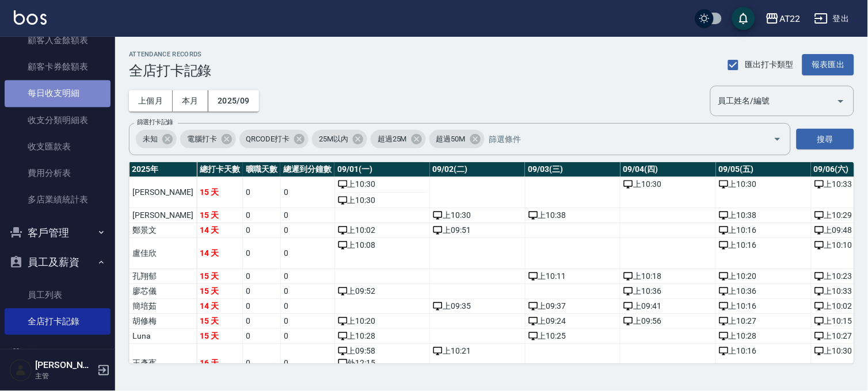 This screenshot has height=391, width=868. Describe the element at coordinates (382, 245) in the screenshot. I see `div: 上 10:08` at that location.